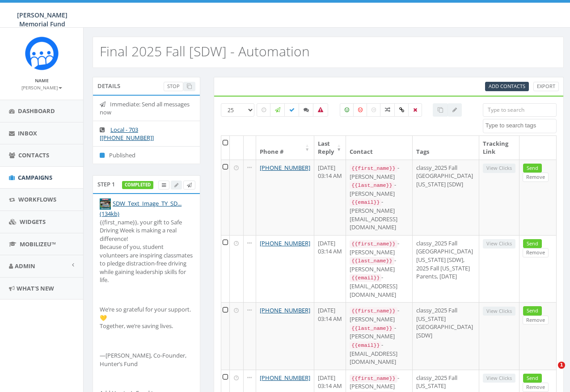 This screenshot has height=392, width=570. What do you see at coordinates (35, 177) in the screenshot?
I see `span: Campaigns` at bounding box center [35, 177].